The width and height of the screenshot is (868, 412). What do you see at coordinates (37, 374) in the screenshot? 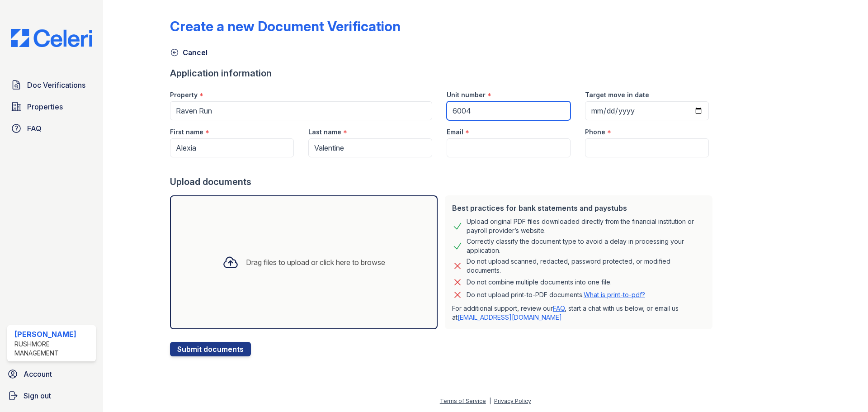
I see `span: Account` at bounding box center [37, 374].